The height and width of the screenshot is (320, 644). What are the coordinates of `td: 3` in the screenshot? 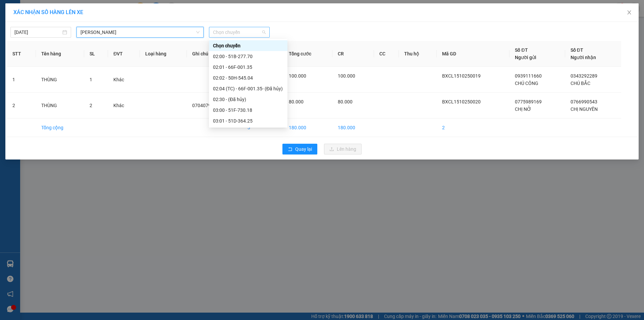 It's located at (263, 128).